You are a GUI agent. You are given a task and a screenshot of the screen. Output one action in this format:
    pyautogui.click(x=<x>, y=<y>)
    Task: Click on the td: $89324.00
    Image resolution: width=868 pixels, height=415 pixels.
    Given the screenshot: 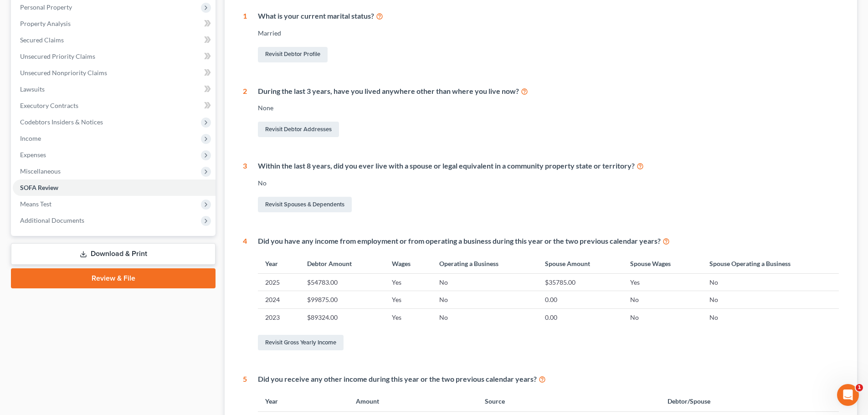 What is the action you would take?
    pyautogui.click(x=342, y=317)
    